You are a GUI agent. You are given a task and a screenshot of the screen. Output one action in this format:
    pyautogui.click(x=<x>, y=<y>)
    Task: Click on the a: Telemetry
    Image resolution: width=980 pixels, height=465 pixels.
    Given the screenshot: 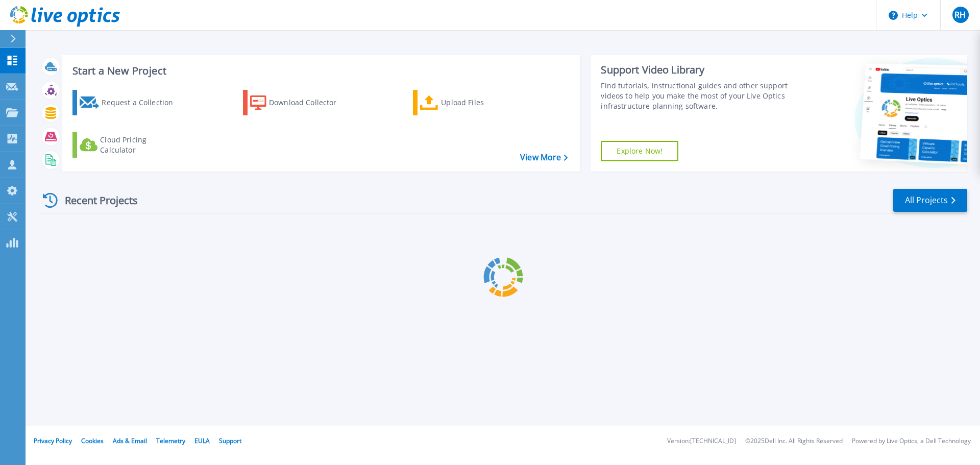 What is the action you would take?
    pyautogui.click(x=170, y=441)
    